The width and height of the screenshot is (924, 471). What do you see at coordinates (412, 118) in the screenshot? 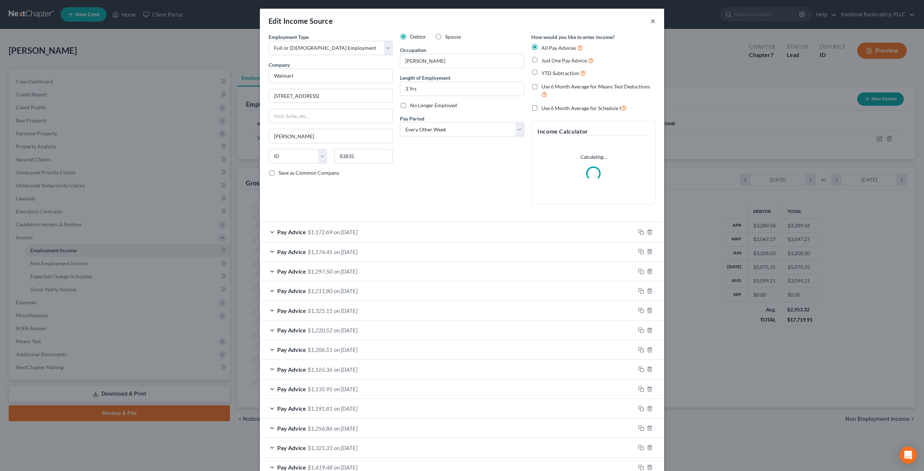
I see `span: Pay Period` at bounding box center [412, 118].